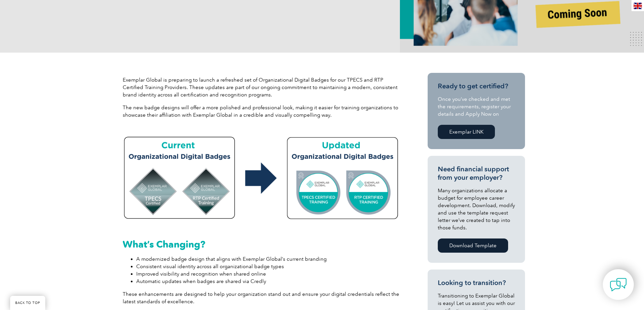 The image size is (644, 310). Describe the element at coordinates (476, 209) in the screenshot. I see `p: Many organizations allocate a budget for employee career development. Download, modify and use th...` at that location.